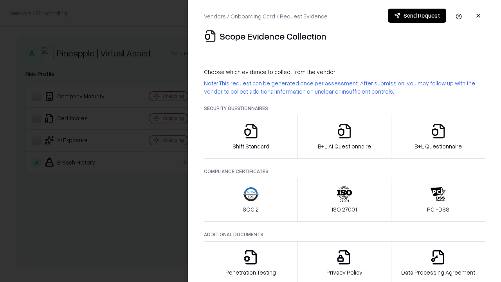 The height and width of the screenshot is (282, 501). I want to click on button: ISO 27001, so click(344, 200).